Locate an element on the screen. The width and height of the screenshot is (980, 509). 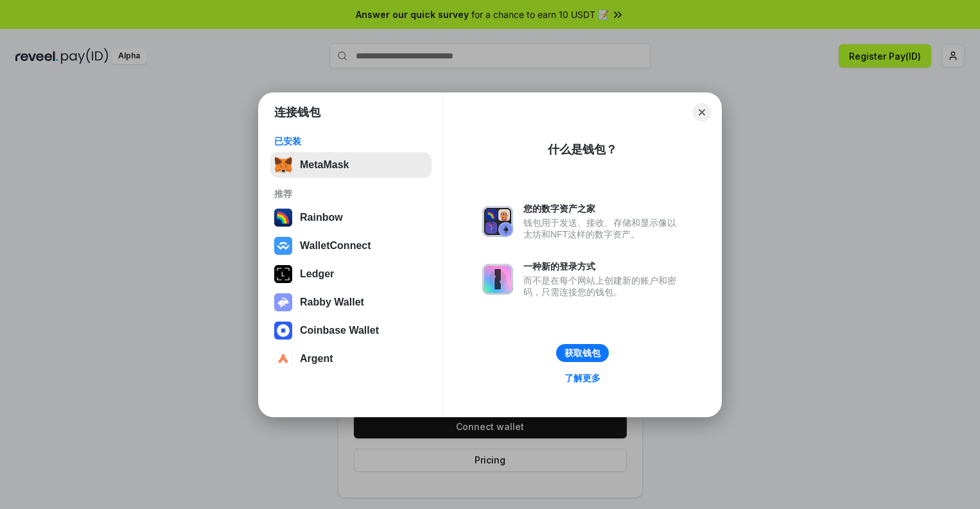
img: svg+xml,%3Csvg%20fill%3D%22none%22%20height%3D%2233%22%20viewBox%3D%220%200%2035%2033%22%20width%... is located at coordinates (284, 165).